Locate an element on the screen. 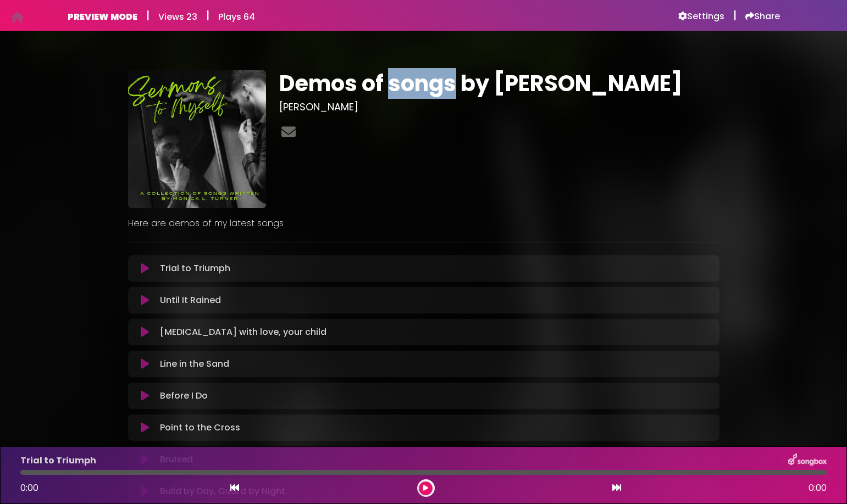 This screenshot has width=847, height=504. h6: PREVIEW MODE is located at coordinates (102, 16).